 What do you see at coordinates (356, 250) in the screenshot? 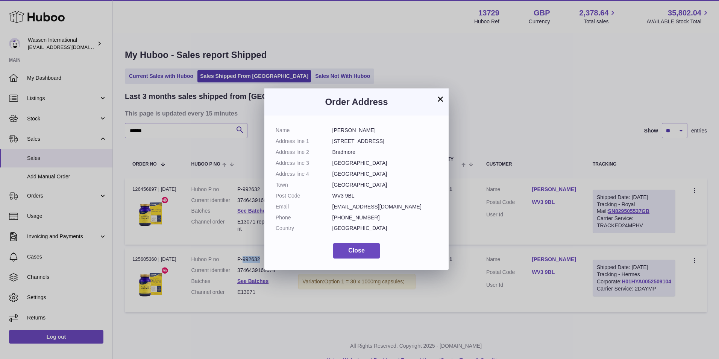
I see `button: Close` at bounding box center [356, 250].